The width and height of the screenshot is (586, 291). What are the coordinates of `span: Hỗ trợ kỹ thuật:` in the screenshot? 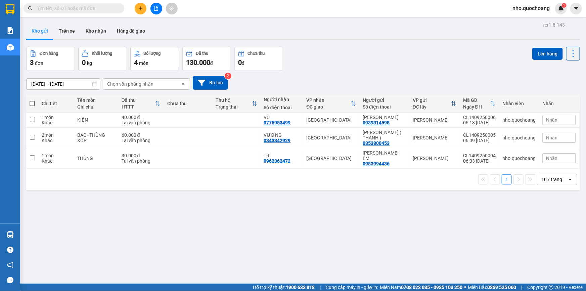 It's located at (284, 287).